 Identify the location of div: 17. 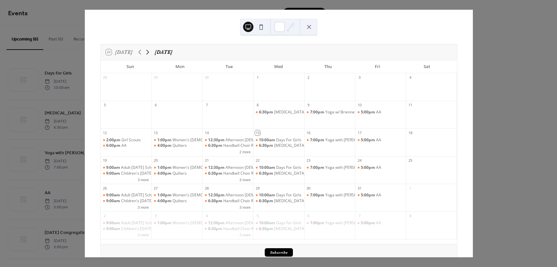
(359, 132).